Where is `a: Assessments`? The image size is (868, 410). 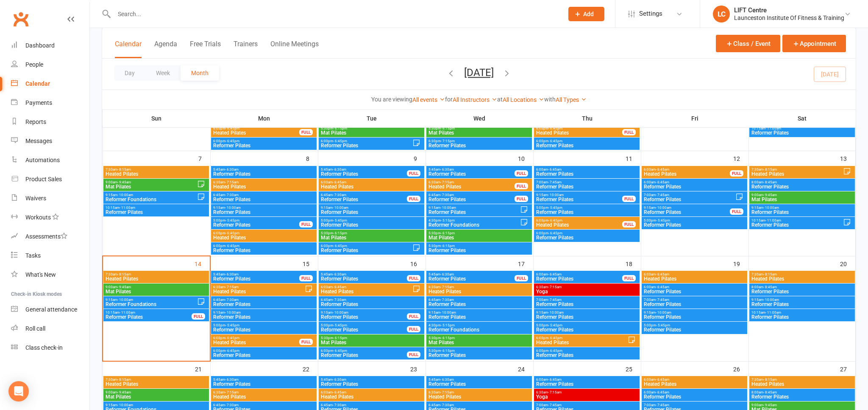 a: Assessments is located at coordinates (50, 236).